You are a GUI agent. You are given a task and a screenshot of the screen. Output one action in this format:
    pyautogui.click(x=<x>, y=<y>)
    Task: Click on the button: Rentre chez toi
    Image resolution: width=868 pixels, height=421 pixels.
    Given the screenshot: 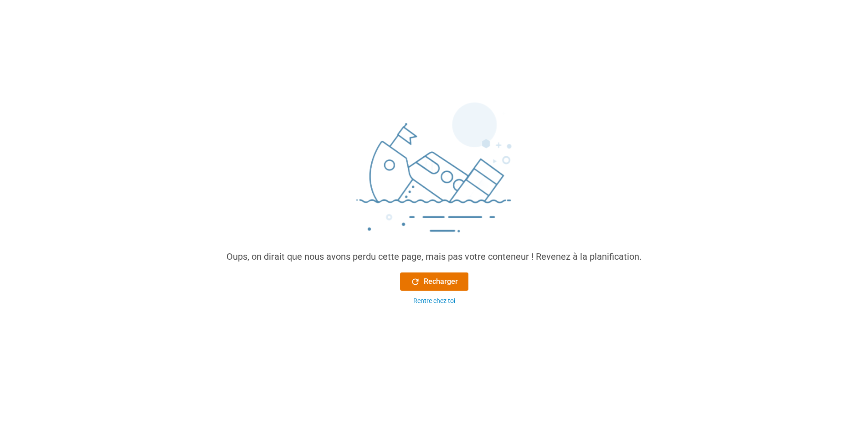 What is the action you would take?
    pyautogui.click(x=434, y=301)
    